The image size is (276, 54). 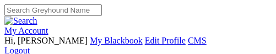 I want to click on a: My Blackbook, so click(x=116, y=40).